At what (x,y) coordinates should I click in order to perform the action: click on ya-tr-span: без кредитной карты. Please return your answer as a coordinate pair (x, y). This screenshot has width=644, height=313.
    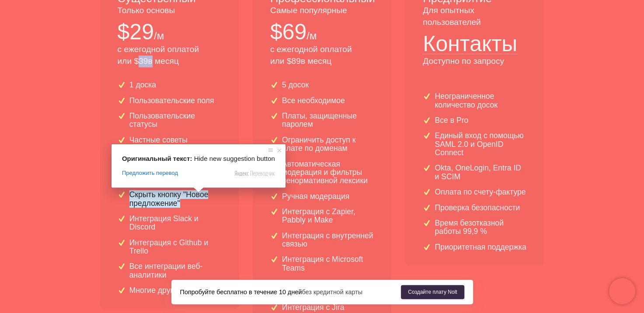
    Looking at the image, I should click on (332, 292).